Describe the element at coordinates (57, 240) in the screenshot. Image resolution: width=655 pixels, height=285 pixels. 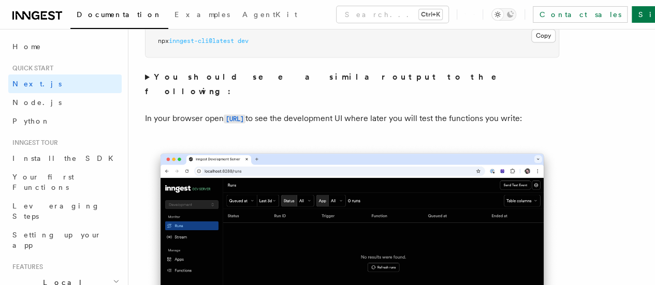
I see `span: Setting up your app` at that location.